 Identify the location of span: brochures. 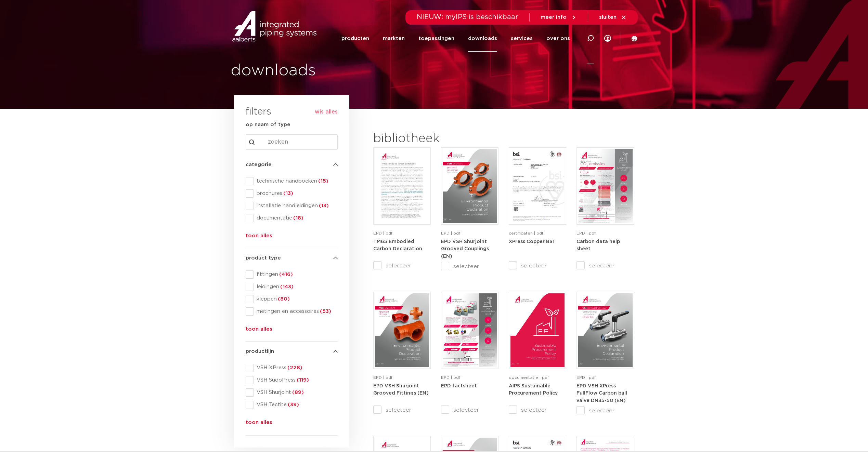
(296, 194).